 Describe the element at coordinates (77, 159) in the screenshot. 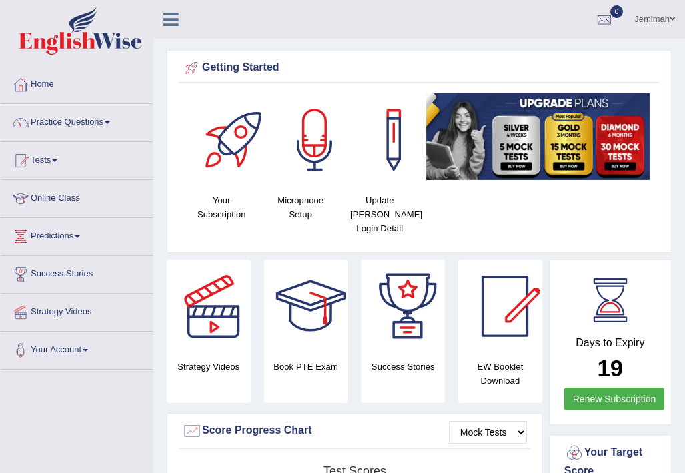

I see `a: Tests` at that location.